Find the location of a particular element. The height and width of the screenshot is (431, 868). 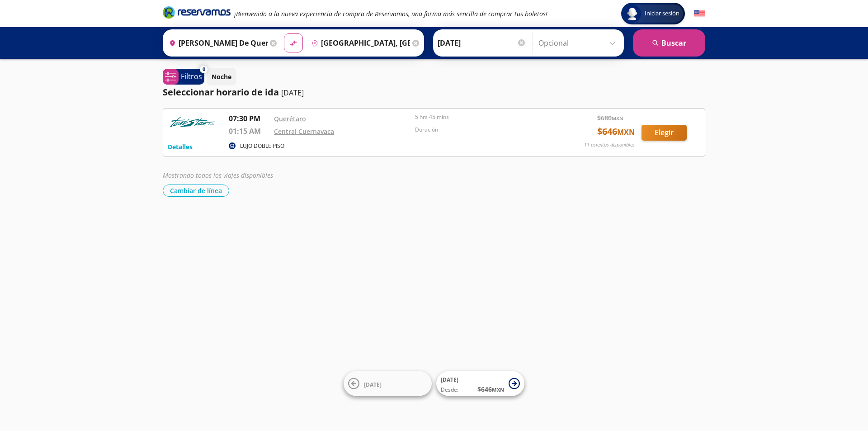

span: Iniciar sesión is located at coordinates (662, 14).